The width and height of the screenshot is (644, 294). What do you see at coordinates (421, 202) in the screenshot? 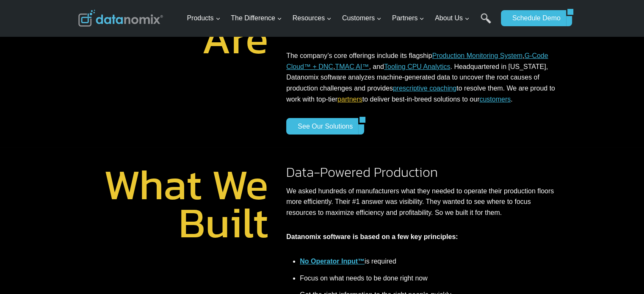
I see `p: We asked hundreds of manufacturers what they needed to operate their production floors more effic...` at bounding box center [421, 202].